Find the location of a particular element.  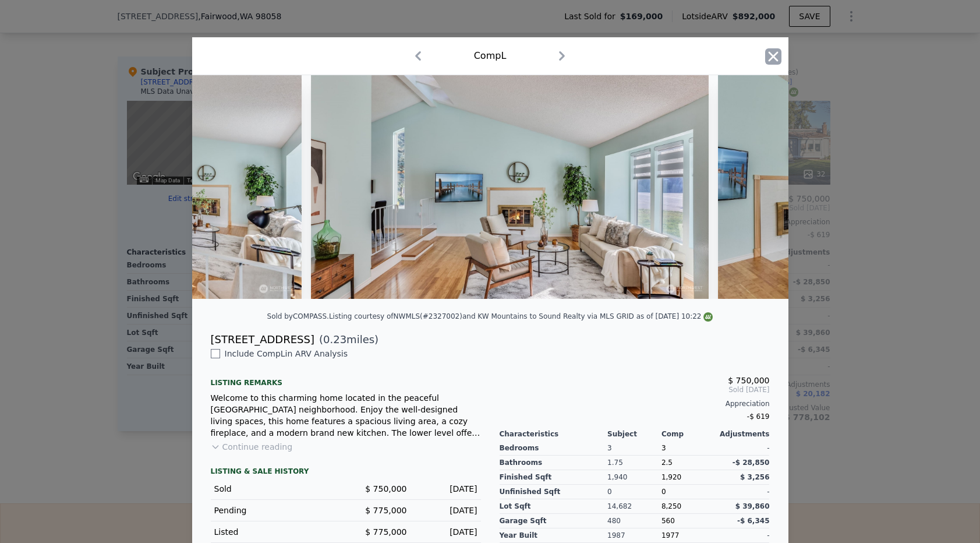

span: $ 39,860 is located at coordinates (752, 506).